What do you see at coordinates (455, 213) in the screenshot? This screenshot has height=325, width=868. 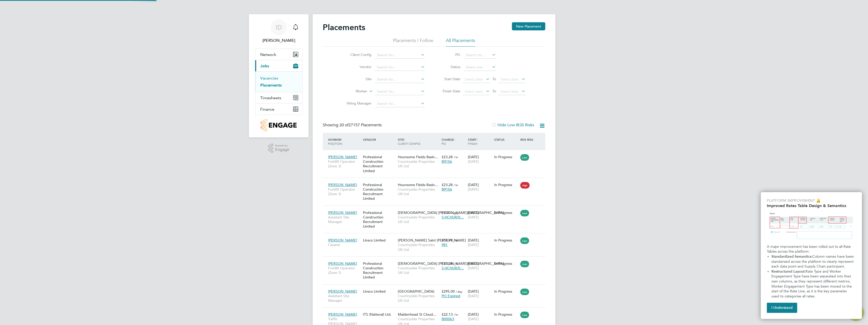 I see `span: / day` at bounding box center [455, 213].